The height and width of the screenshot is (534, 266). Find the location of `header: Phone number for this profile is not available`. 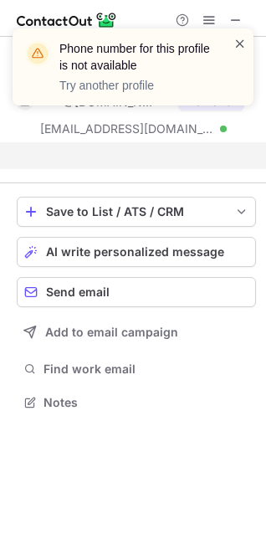

header: Phone number for this profile is not available is located at coordinates (136, 57).